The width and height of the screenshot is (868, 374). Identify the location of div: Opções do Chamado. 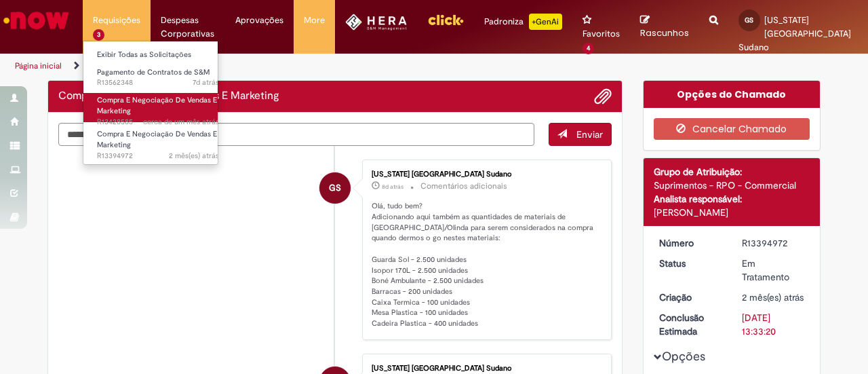
(732, 94).